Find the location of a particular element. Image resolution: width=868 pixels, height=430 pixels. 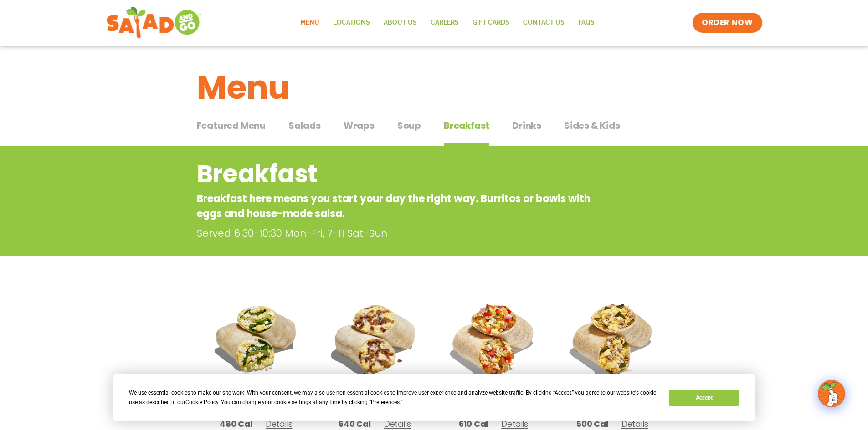

span: 500 Cal is located at coordinates (592, 424).